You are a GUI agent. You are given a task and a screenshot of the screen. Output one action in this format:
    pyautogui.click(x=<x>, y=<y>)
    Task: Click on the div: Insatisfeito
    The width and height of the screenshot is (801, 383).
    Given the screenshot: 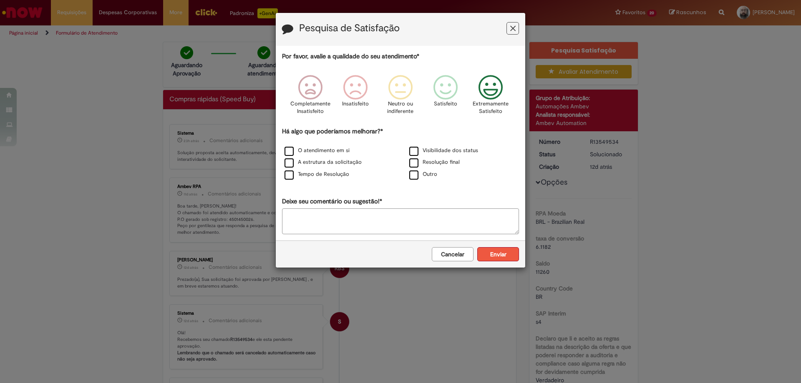 What is the action you would take?
    pyautogui.click(x=355, y=97)
    